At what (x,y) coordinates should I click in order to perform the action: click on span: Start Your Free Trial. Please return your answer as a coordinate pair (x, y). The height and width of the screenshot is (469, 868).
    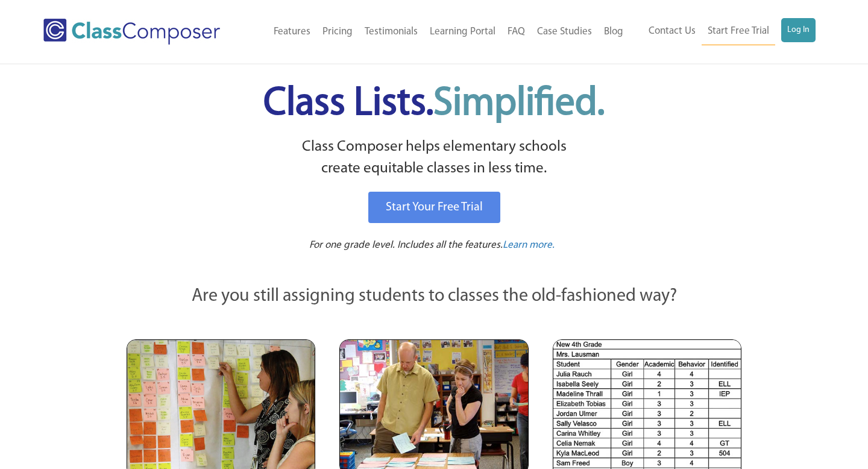
    Looking at the image, I should click on (434, 208).